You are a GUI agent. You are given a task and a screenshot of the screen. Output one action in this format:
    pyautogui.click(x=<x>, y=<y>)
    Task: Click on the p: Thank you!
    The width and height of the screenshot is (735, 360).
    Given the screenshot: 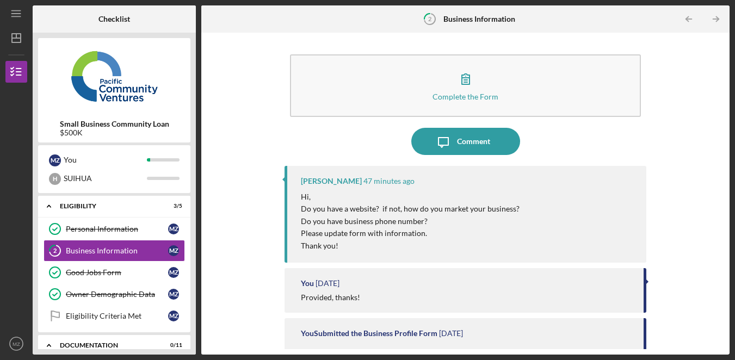 What is the action you would take?
    pyautogui.click(x=410, y=246)
    